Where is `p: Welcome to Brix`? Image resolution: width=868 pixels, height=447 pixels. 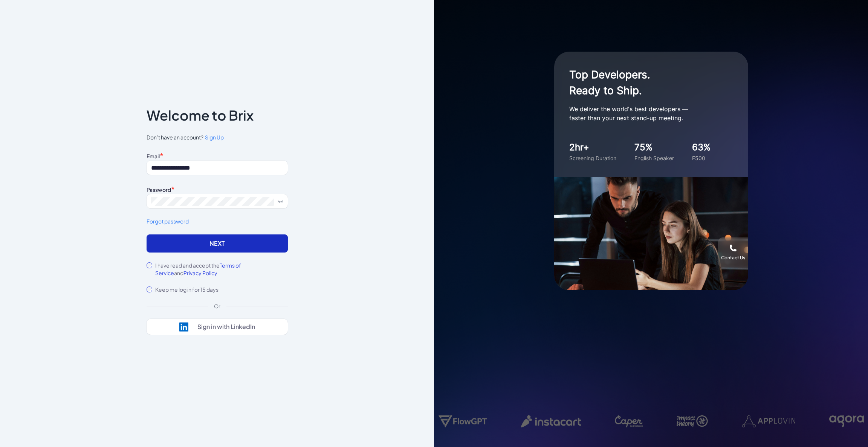
p: Welcome to Brix is located at coordinates (200, 115).